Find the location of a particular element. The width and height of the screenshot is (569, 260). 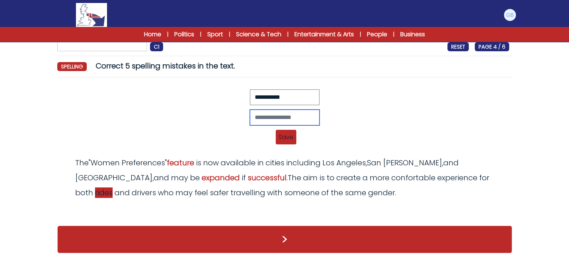

span: be is located at coordinates (195, 178).